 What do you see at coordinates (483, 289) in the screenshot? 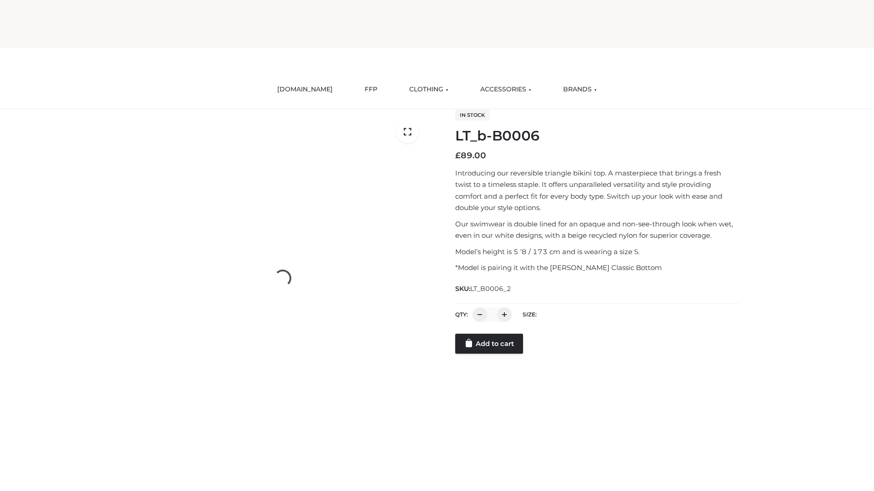
I see `span: SKU:` at bounding box center [483, 289].